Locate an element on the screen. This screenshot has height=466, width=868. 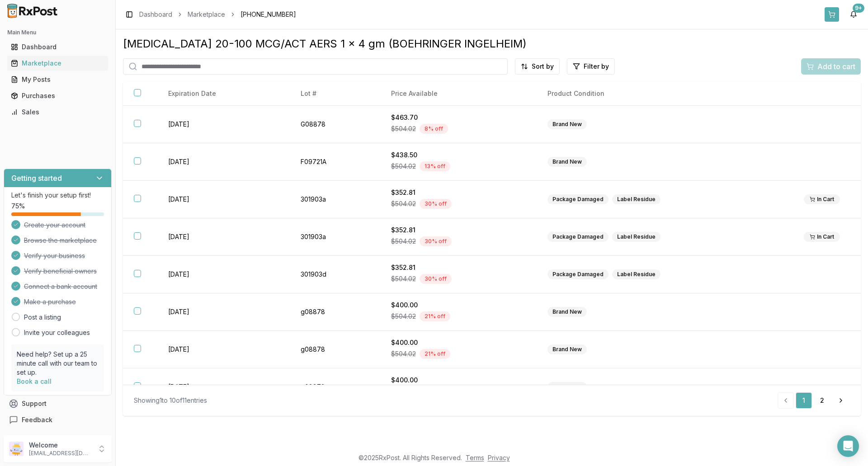
span: Create your account is located at coordinates (55, 225).